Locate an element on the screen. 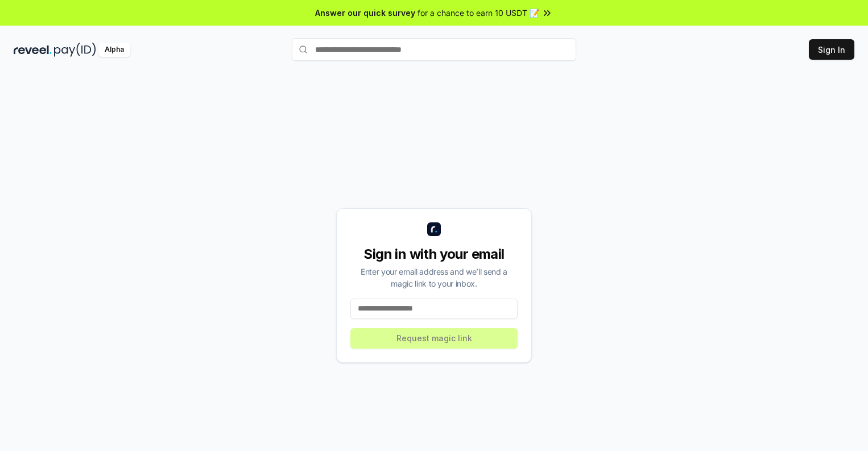 This screenshot has height=451, width=868. img: pay_id is located at coordinates (75, 49).